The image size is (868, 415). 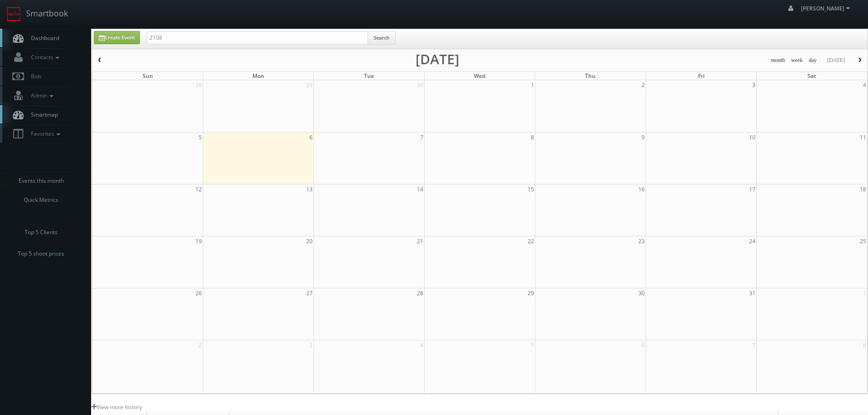 I want to click on span: 24, so click(x=753, y=241).